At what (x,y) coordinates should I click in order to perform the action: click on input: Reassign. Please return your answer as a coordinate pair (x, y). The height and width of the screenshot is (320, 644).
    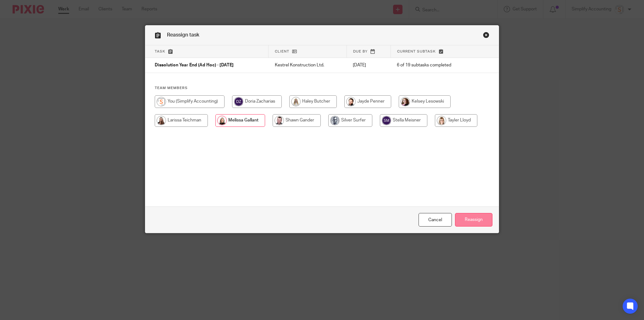
    Looking at the image, I should click on (474, 219).